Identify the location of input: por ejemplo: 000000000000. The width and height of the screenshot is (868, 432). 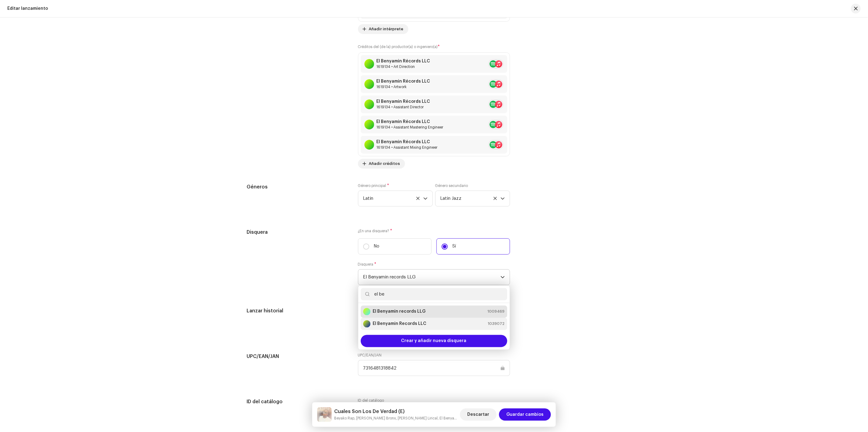
(434, 368).